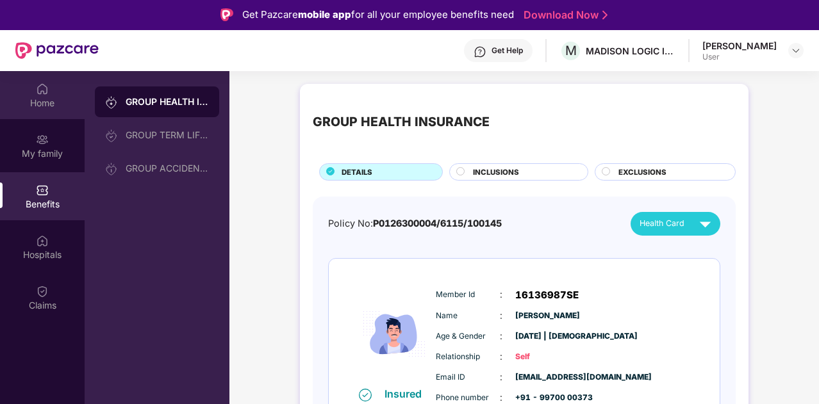  Describe the element at coordinates (796, 51) in the screenshot. I see `img: svg+xml;base64,PHN2ZyBpZD0iRHJvcGRvd24tMzJ4MzIiIHhtbG5zPSJodHRwOi8vd3d3LnczLm9yZy8yMDAwL3N2ZyIgd2...` at that location.